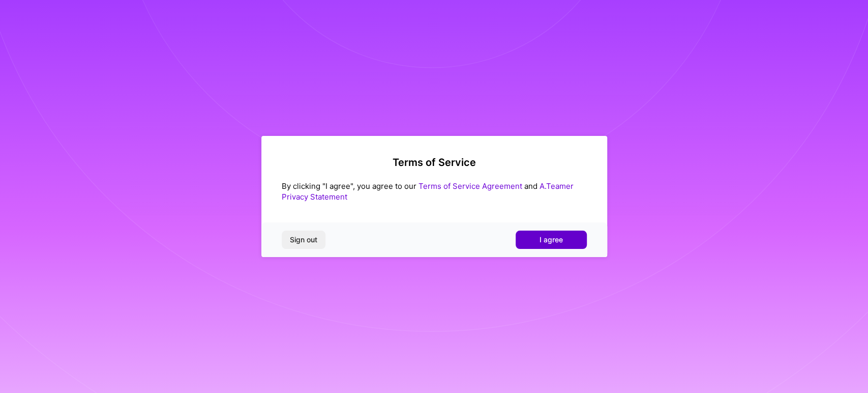 The height and width of the screenshot is (393, 868). What do you see at coordinates (471, 186) in the screenshot?
I see `a: Terms of Service Agreement` at bounding box center [471, 186].